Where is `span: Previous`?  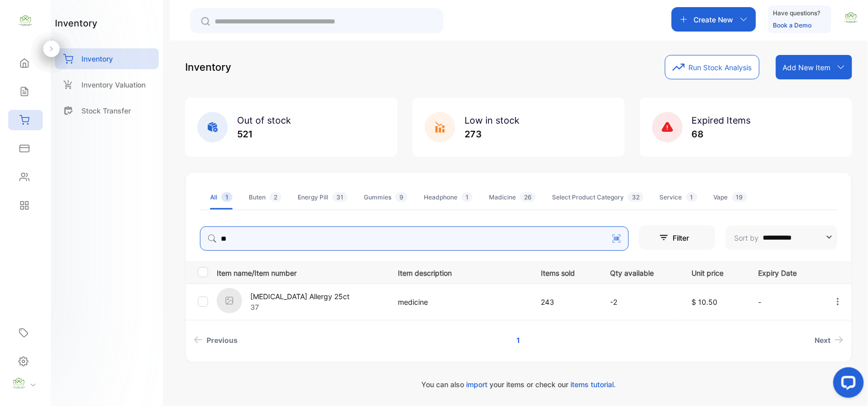
span: Previous is located at coordinates (222, 340).